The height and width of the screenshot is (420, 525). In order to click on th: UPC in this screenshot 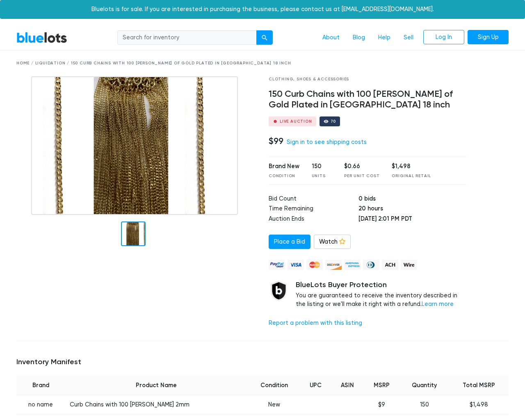, I will do `click(316, 385)`.